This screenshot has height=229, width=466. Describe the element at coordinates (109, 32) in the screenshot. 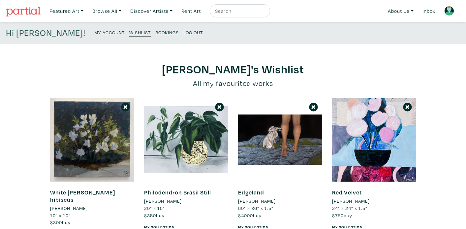

I see `small: My Account` at that location.